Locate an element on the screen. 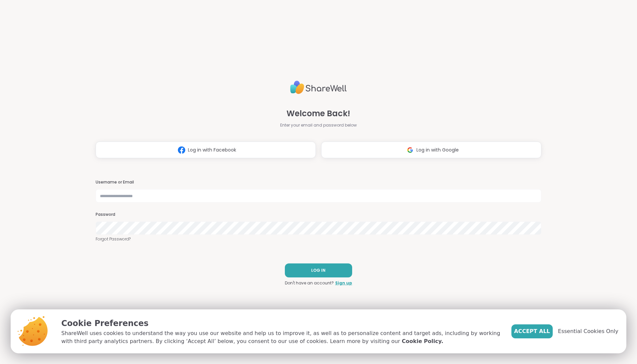 This screenshot has height=364, width=637. button: Accept All is located at coordinates (532, 331).